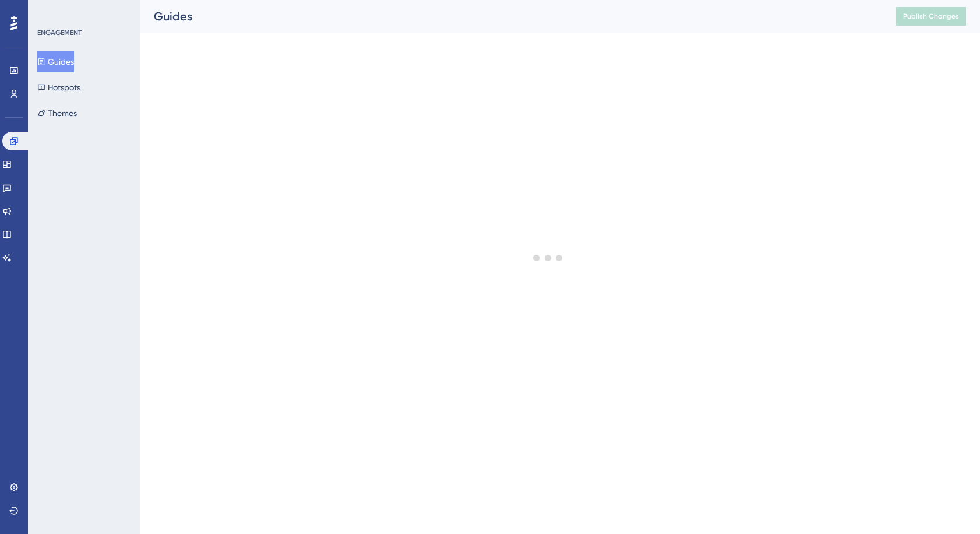 The height and width of the screenshot is (534, 980). What do you see at coordinates (60, 33) in the screenshot?
I see `div: ENGAGEMENT` at bounding box center [60, 33].